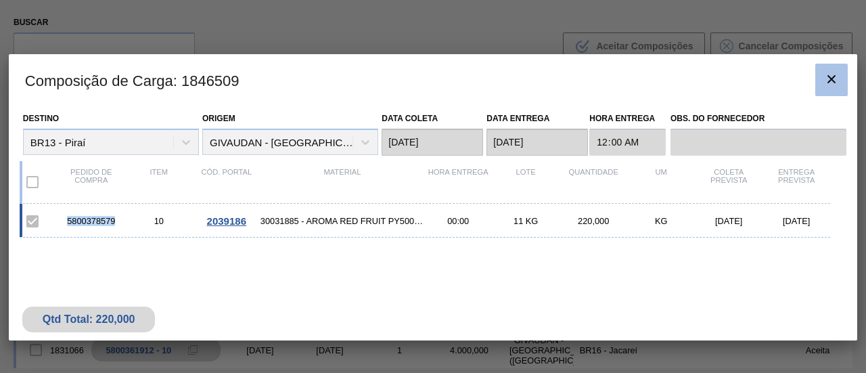 This screenshot has height=373, width=866. What do you see at coordinates (593, 220) in the screenshot?
I see `div: 220,000` at bounding box center [593, 220].